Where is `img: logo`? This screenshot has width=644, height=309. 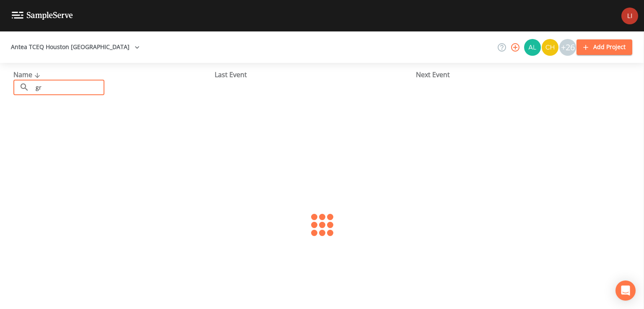
img: logo is located at coordinates (42, 16).